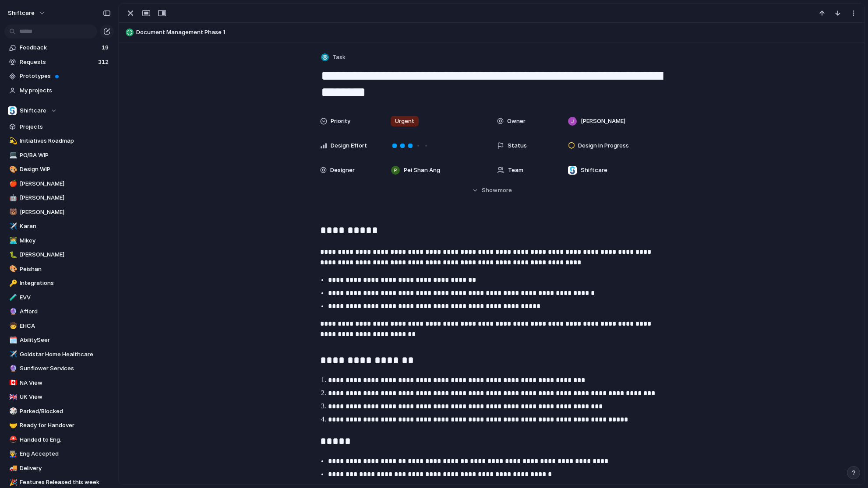  Describe the element at coordinates (498, 33) in the screenshot. I see `span: Document Management Phase 1` at that location.